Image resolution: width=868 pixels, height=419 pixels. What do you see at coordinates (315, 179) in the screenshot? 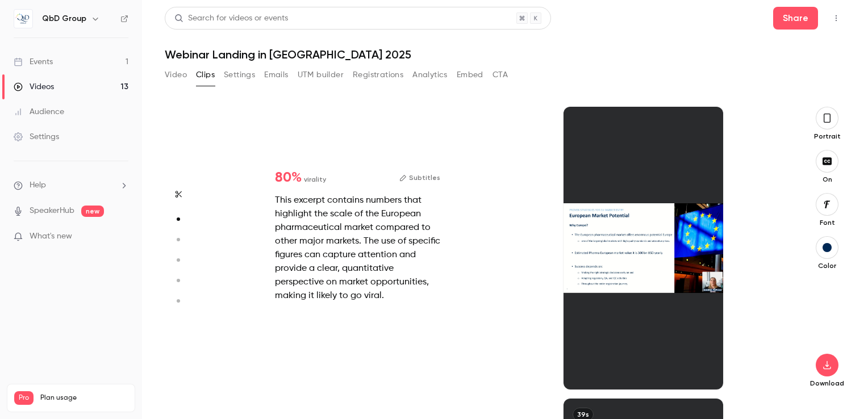
I see `span: virality` at bounding box center [315, 179].